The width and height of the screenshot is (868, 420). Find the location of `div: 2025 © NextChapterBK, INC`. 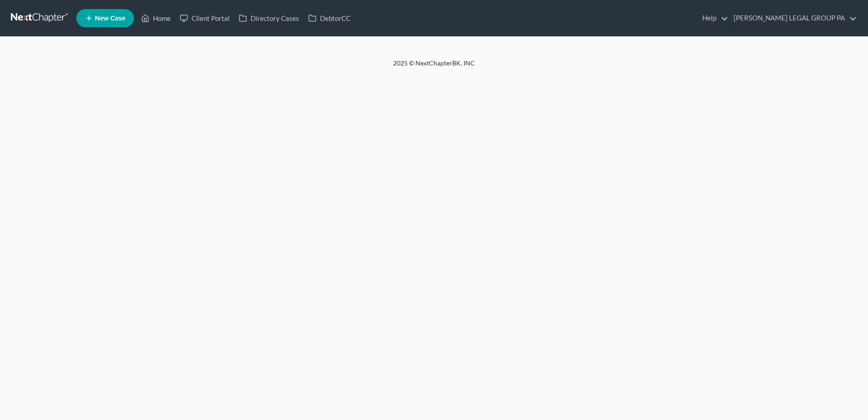

div: 2025 © NextChapterBK, INC is located at coordinates (434, 67).